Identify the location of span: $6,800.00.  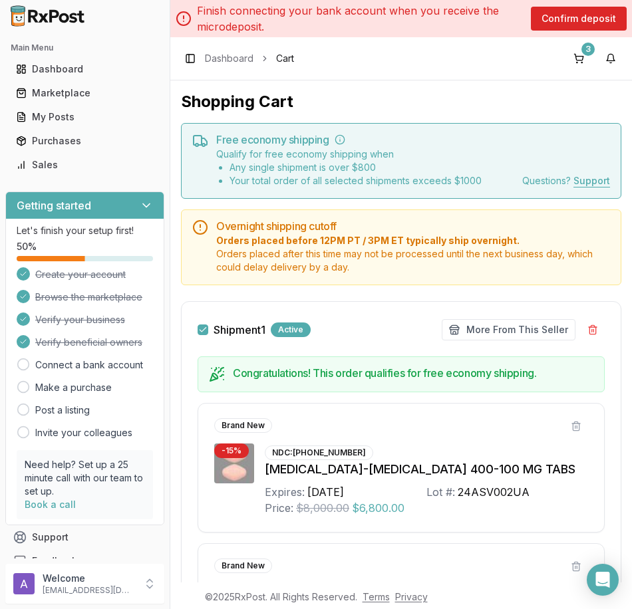
(378, 508).